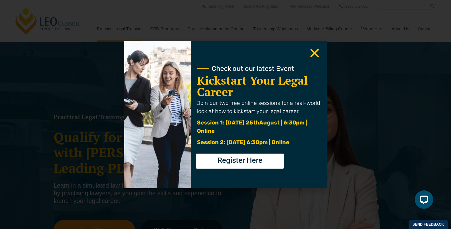 This screenshot has height=229, width=451. I want to click on span: August | 6:30pm | Online, so click(252, 127).